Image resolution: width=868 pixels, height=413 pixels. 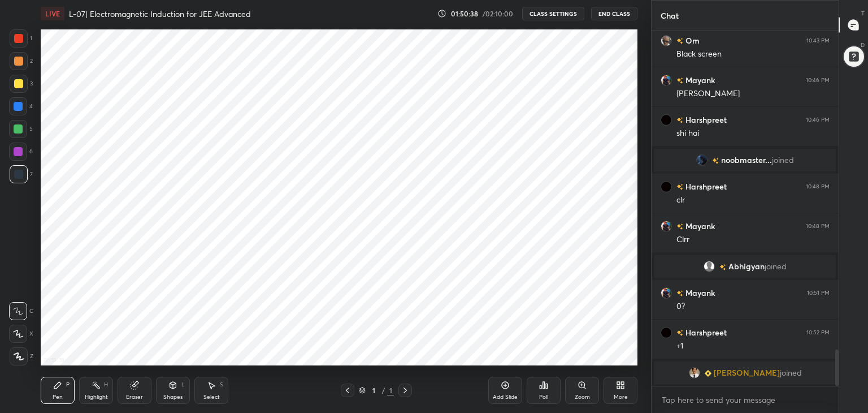 What do you see at coordinates (212, 397) in the screenshot?
I see `div: Select` at bounding box center [212, 397].